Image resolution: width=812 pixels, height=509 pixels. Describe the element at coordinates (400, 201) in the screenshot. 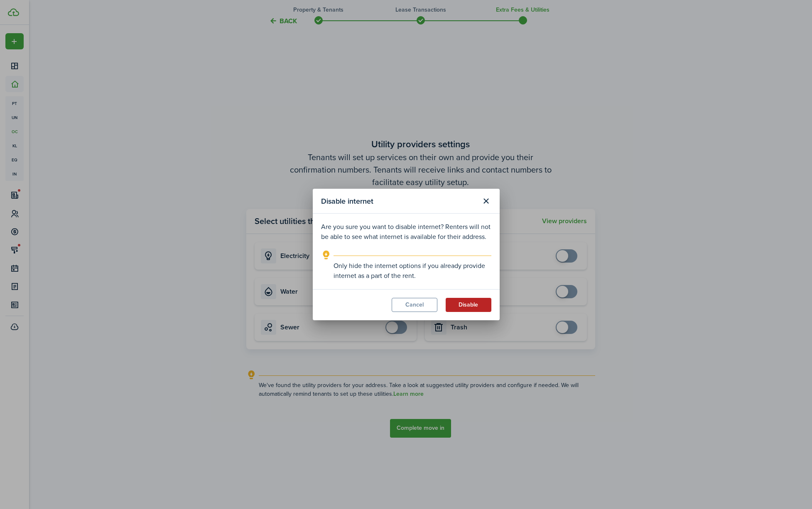

I see `modal-title: Disable internet` at that location.